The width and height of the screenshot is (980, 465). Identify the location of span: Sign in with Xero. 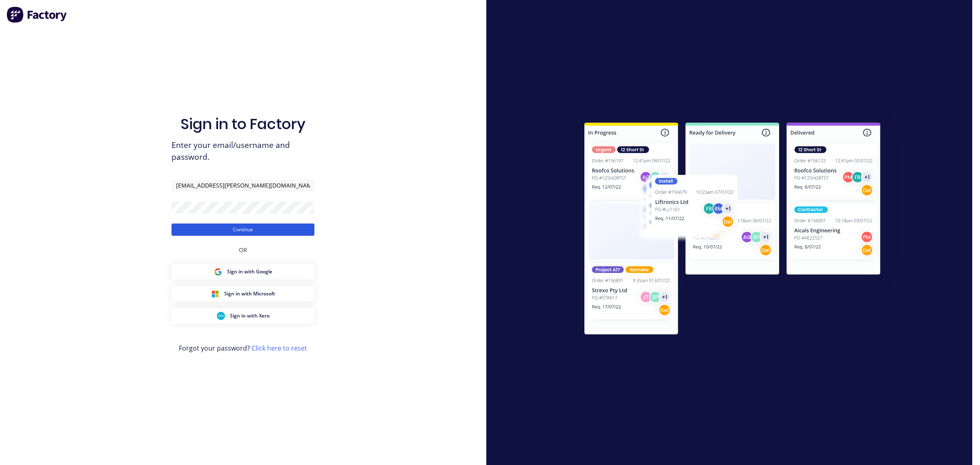
(250, 316).